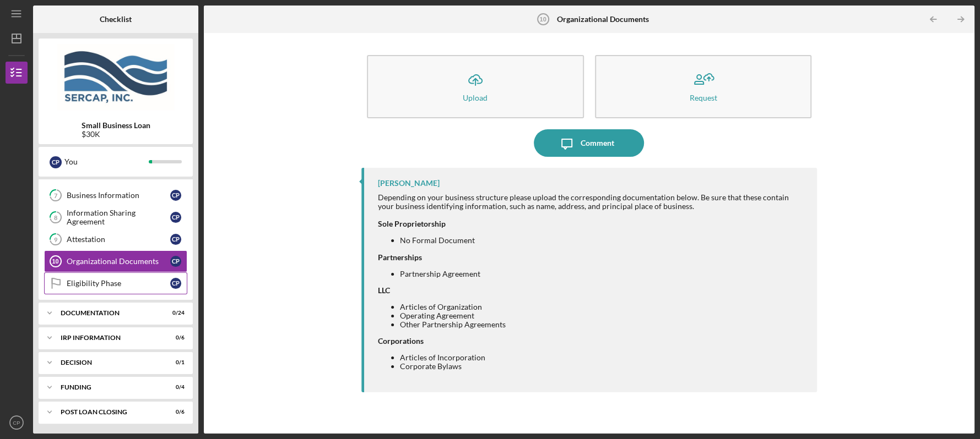  Describe the element at coordinates (603, 316) in the screenshot. I see `li: Operating Agreement` at that location.